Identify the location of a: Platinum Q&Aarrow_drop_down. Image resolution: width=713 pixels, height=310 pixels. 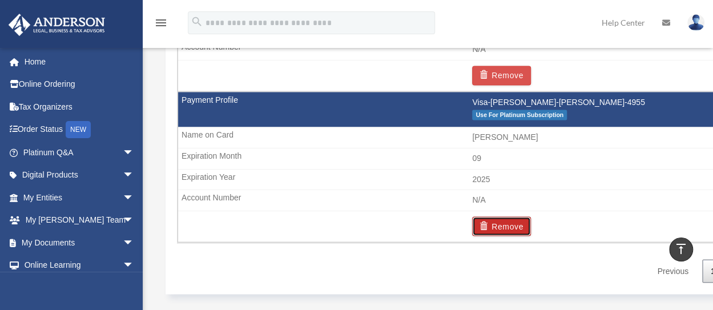
(79, 152).